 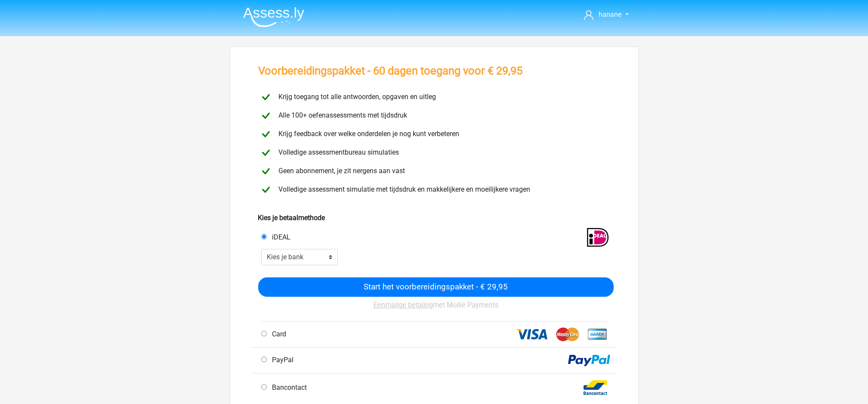 I want to click on span: iDEAL, so click(x=280, y=237).